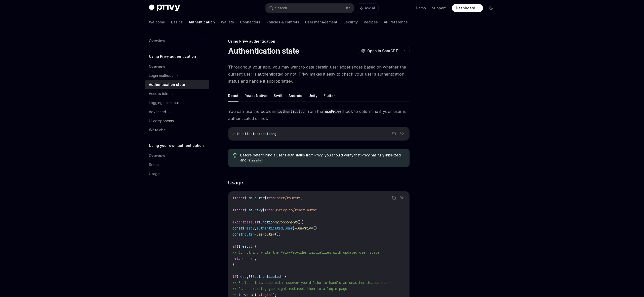 The image size is (644, 297). Describe the element at coordinates (289, 289) in the screenshot. I see `span: // As an example, you might redirect them to a login page` at that location.